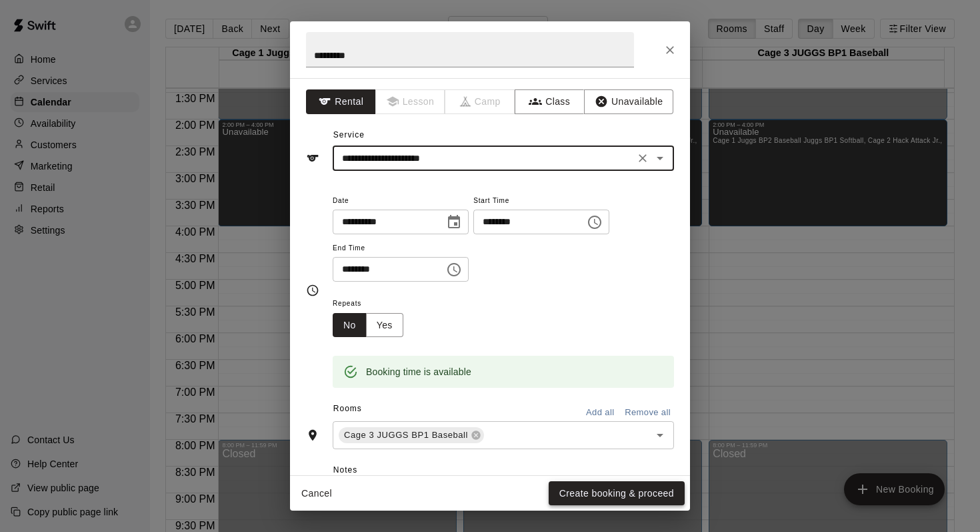 The image size is (980, 532). Describe the element at coordinates (401, 248) in the screenshot. I see `span: End Time` at that location.